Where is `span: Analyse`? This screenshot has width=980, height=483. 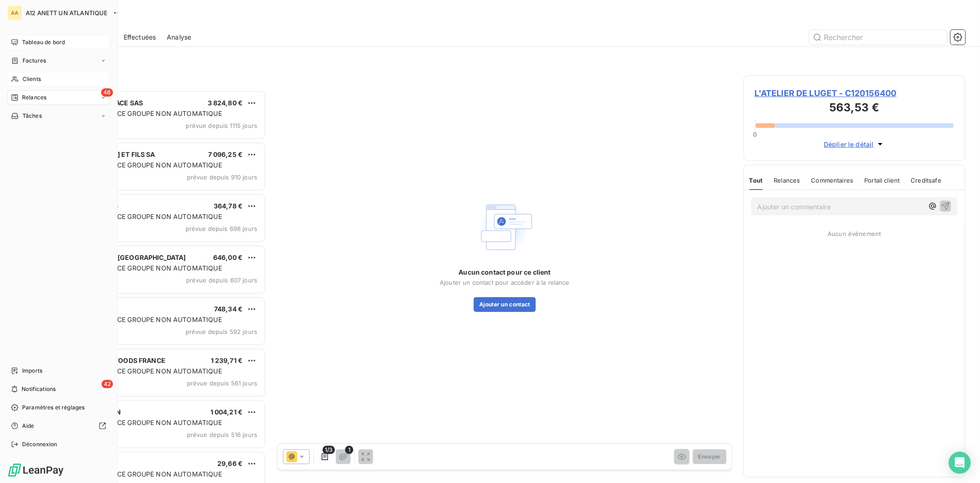 span: Analyse is located at coordinates (179, 37).